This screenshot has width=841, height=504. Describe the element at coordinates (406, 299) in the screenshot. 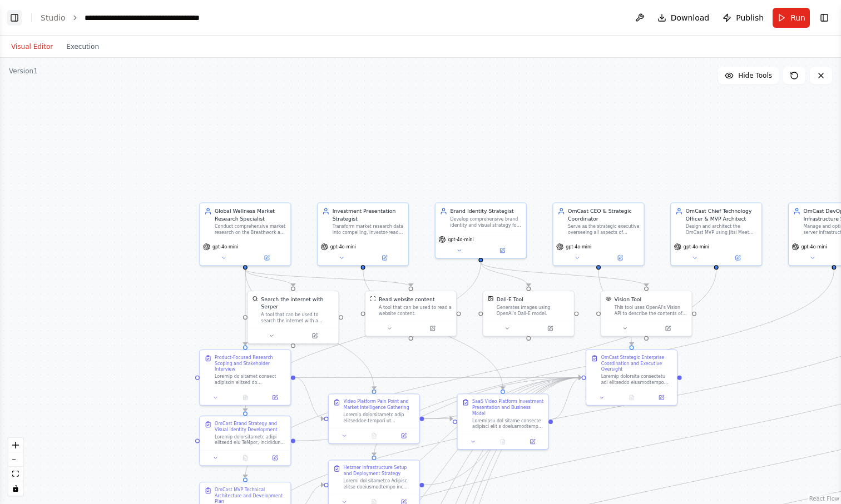

I see `div: Read website content` at that location.